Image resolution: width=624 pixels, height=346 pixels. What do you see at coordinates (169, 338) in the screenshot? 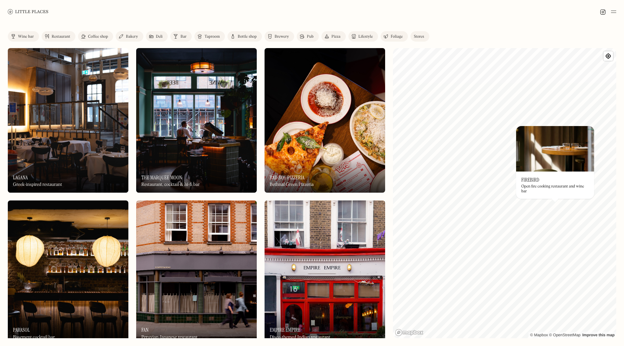
I see `div: Peruvian-Japanese restaurant` at bounding box center [169, 338].